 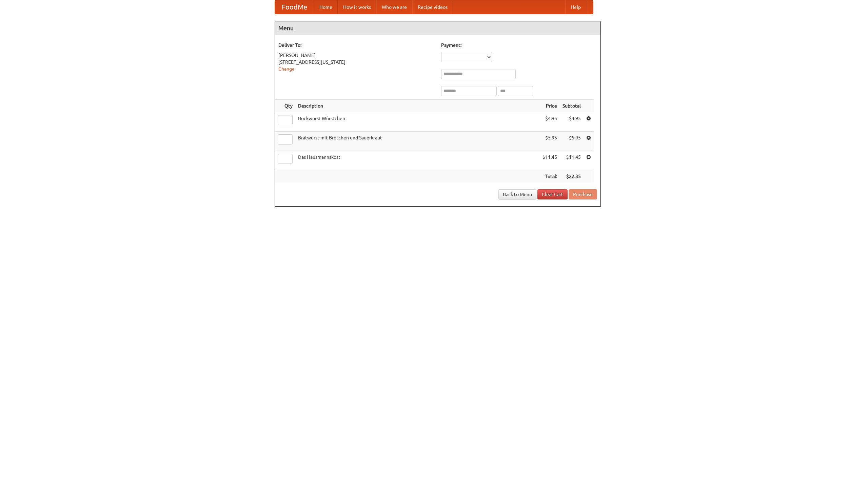 What do you see at coordinates (417, 160) in the screenshot?
I see `td: Das Hausmannskost` at bounding box center [417, 160].